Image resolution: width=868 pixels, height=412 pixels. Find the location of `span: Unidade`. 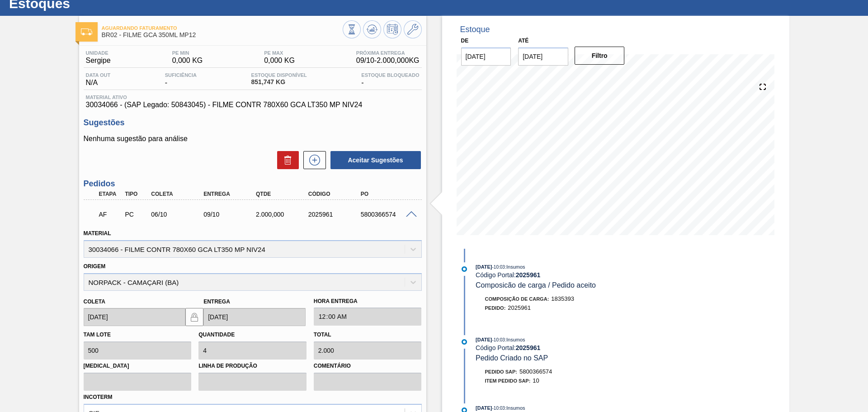

span: Unidade is located at coordinates (98, 53).